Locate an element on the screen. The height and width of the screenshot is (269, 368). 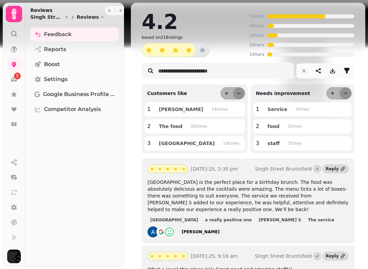
span: Reports is located at coordinates (55, 49).